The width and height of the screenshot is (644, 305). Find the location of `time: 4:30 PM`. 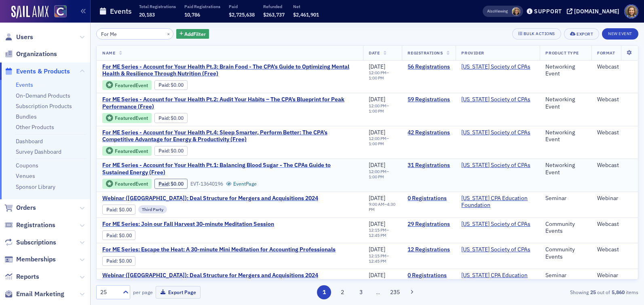

time: 4:30 PM is located at coordinates (382, 207).